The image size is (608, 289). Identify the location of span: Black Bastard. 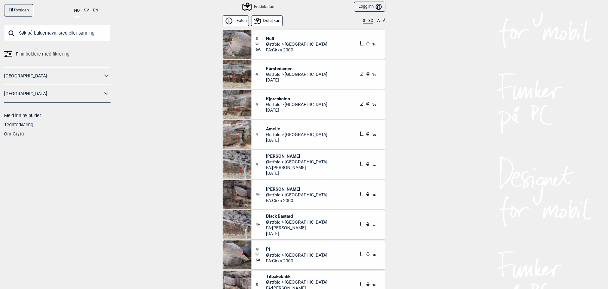
(297, 216).